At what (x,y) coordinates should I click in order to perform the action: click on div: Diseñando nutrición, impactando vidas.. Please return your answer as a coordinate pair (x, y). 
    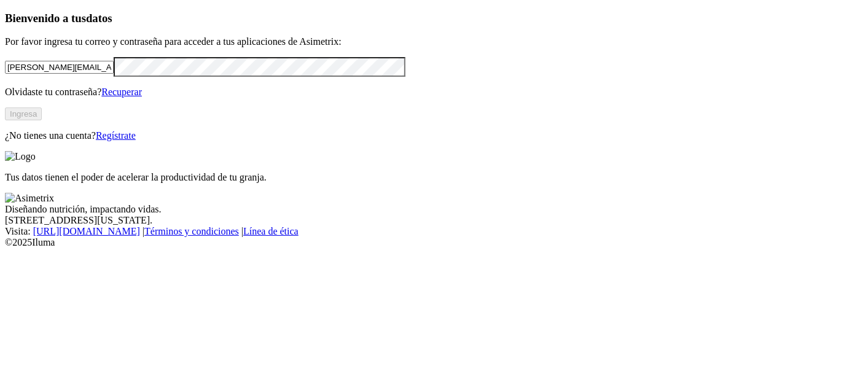
    Looking at the image, I should click on (434, 209).